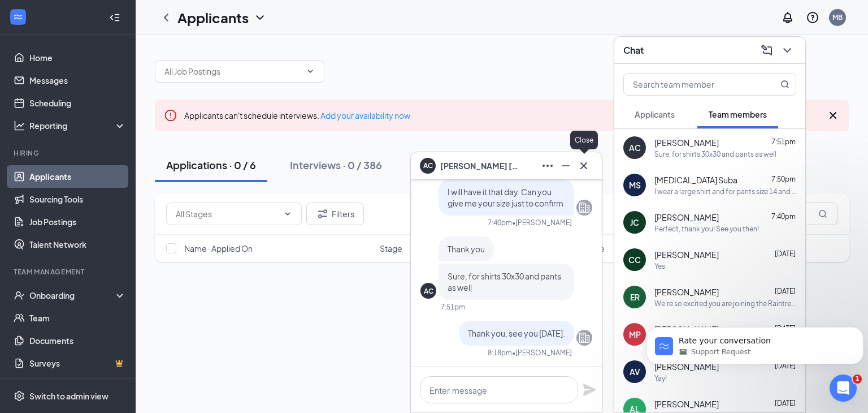 The width and height of the screenshot is (868, 413). I want to click on div: message notification from Fin, 1d ago. Rate your conversation, so click(113, 42).